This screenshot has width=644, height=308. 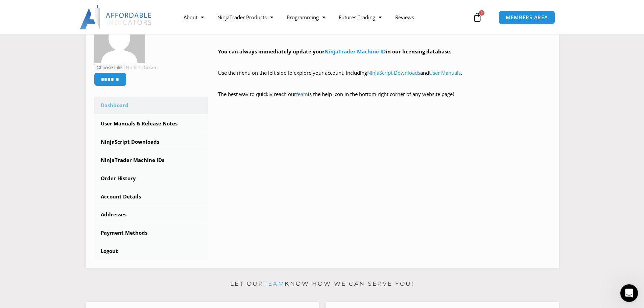 What do you see at coordinates (194, 18) in the screenshot?
I see `a: About` at bounding box center [194, 18].